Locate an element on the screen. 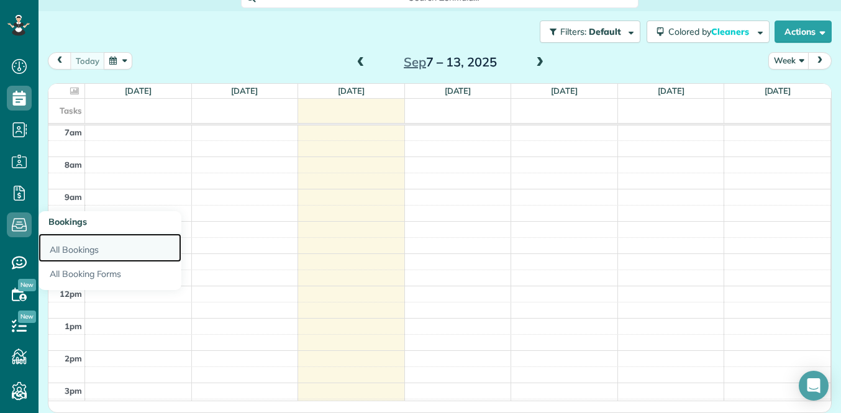  button: Colored byCleaners is located at coordinates (708, 32).